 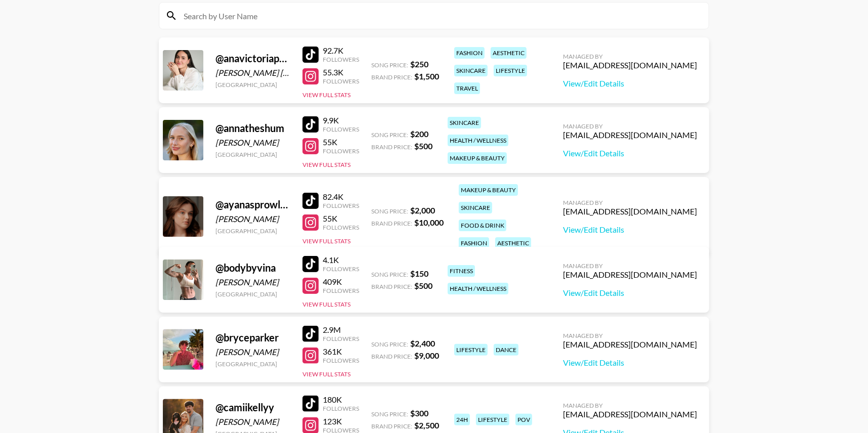 What do you see at coordinates (461, 270) in the screenshot?
I see `div: fitness` at bounding box center [461, 270].